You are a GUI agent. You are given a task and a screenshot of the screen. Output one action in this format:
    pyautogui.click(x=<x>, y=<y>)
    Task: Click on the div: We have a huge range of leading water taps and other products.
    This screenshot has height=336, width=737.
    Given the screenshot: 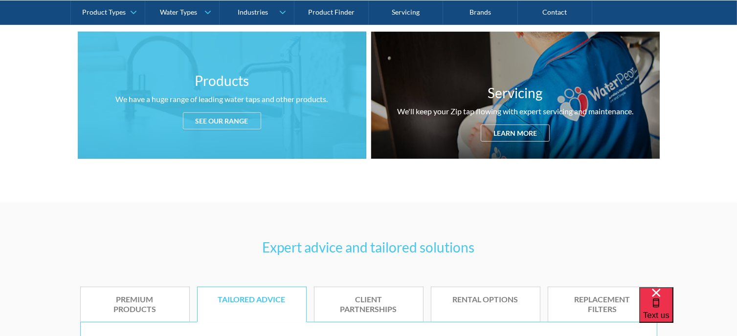 What is the action you would take?
    pyautogui.click(x=222, y=99)
    